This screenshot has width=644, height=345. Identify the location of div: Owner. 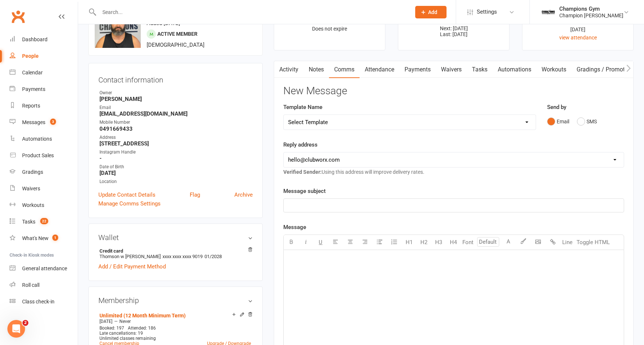
(176, 93).